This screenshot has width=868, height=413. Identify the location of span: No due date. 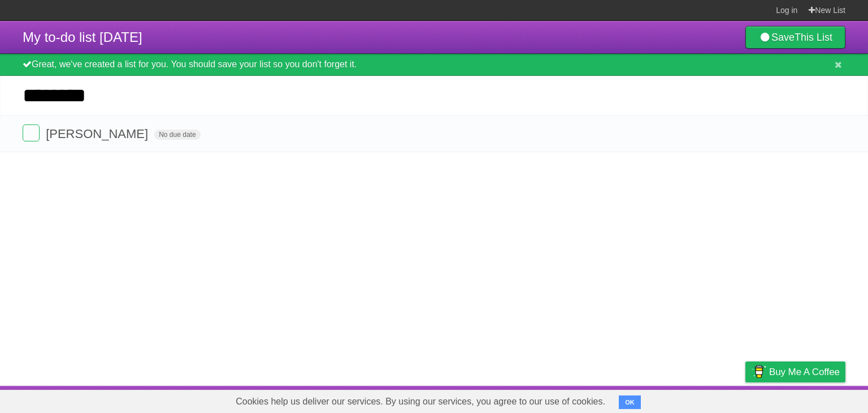
(177, 135).